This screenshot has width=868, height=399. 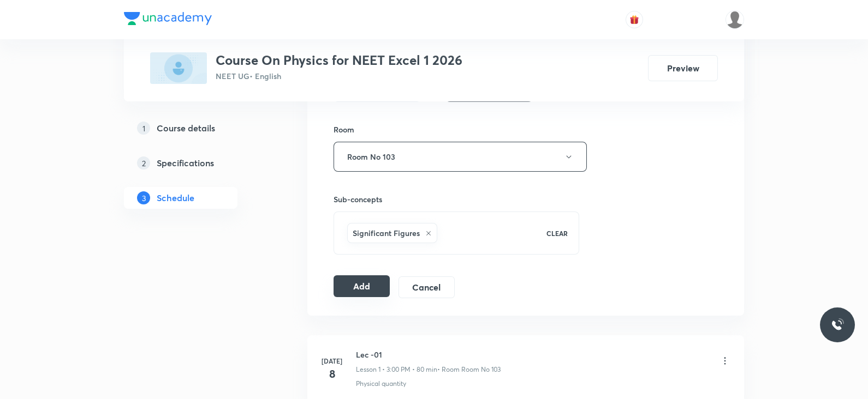 I want to click on a: 1Course details, so click(x=198, y=128).